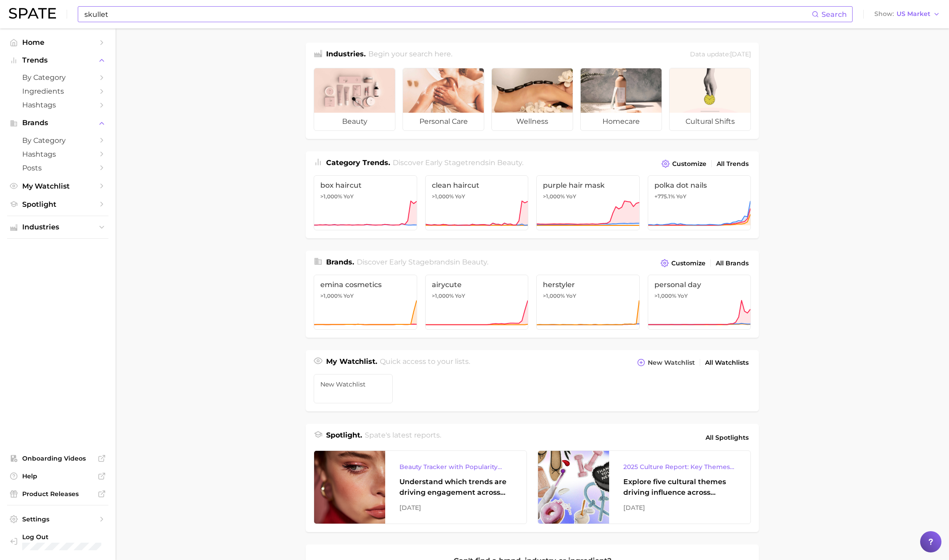 The image size is (949, 560). Describe the element at coordinates (58, 123) in the screenshot. I see `button: Brands` at that location.